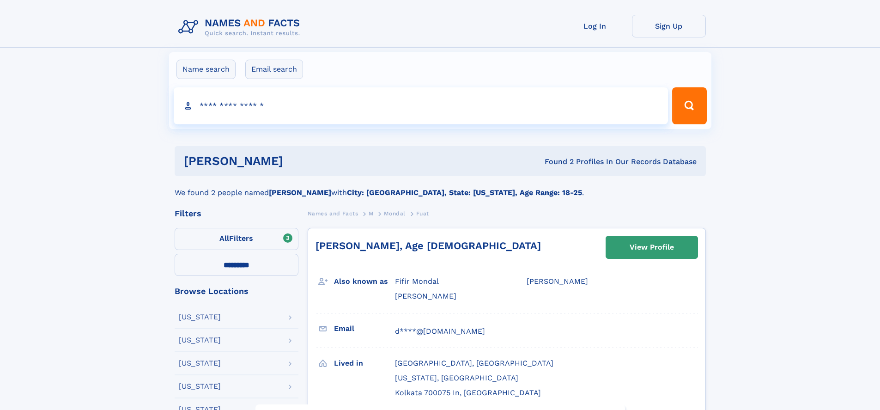 Image resolution: width=880 pixels, height=410 pixels. What do you see at coordinates (394, 213) in the screenshot?
I see `a: Mondal` at bounding box center [394, 213].